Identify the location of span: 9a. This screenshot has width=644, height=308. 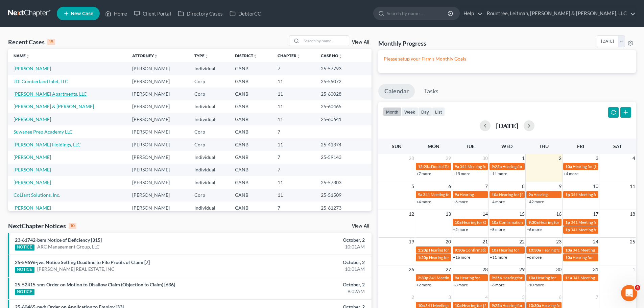
(457, 194).